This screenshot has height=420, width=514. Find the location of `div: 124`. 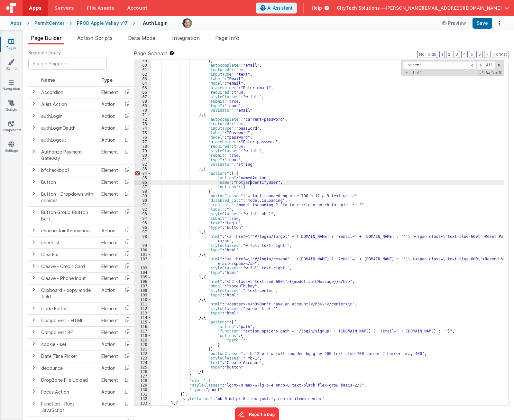

div: 124 is located at coordinates (143, 362).